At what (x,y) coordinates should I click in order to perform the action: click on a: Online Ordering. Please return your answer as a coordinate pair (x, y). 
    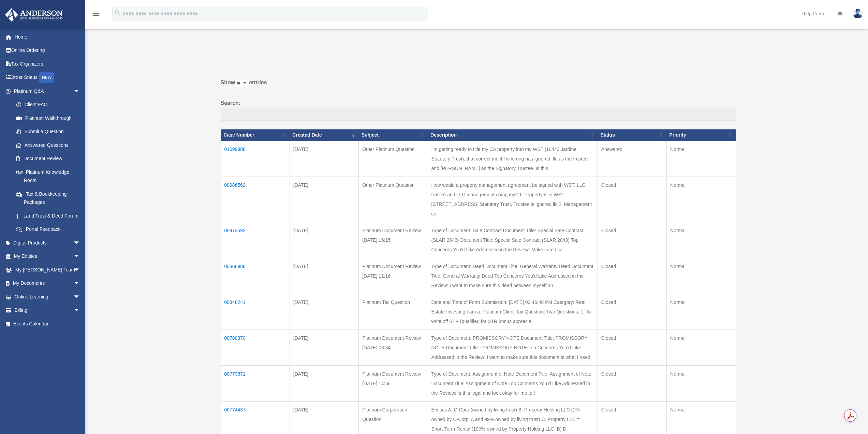
    Looking at the image, I should click on (48, 51).